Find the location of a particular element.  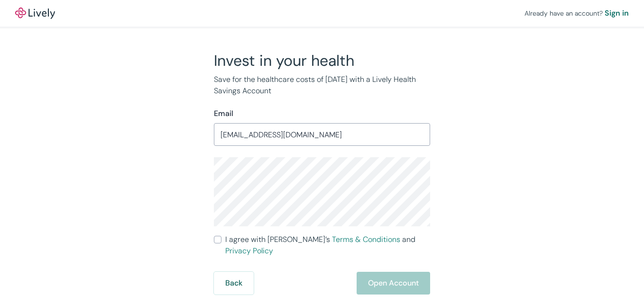

a: Terms & Conditions is located at coordinates (367, 240).